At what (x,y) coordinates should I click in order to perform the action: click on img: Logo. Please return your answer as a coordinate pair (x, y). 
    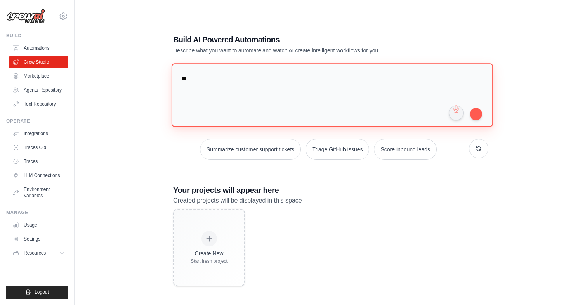
    Looking at the image, I should click on (26, 16).